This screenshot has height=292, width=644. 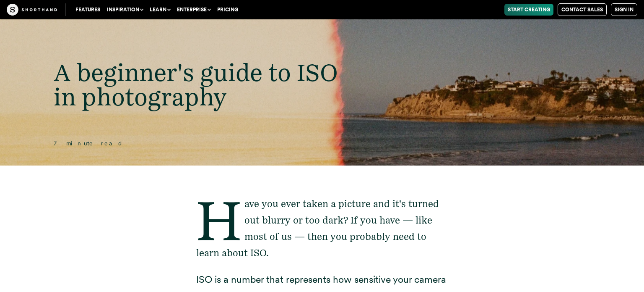 I want to click on button: Learn, so click(x=160, y=10).